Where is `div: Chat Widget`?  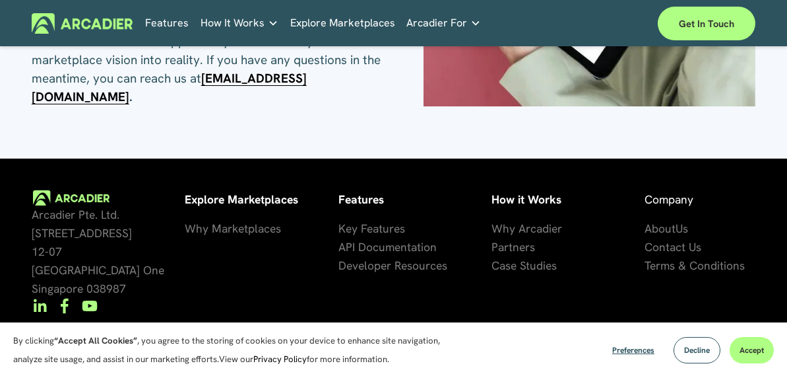
div: Chat Widget is located at coordinates (754, 346).